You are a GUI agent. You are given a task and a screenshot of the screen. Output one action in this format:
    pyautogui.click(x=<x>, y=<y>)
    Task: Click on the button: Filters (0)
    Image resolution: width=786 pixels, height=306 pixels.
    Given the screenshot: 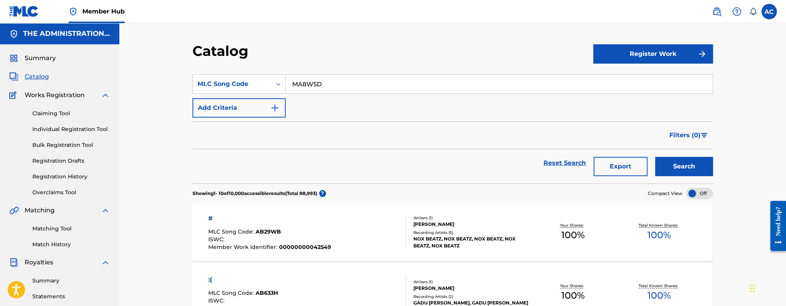 What is the action you would take?
    pyautogui.click(x=689, y=135)
    